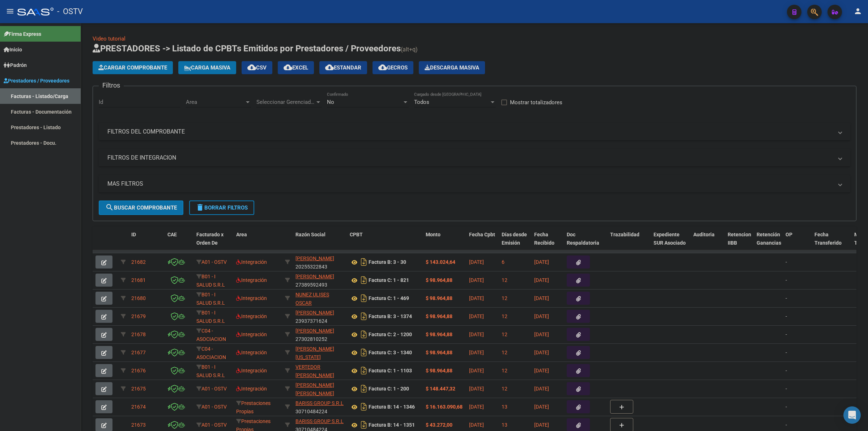 The height and width of the screenshot is (431, 868). I want to click on span: Prestaciones Propias, so click(253, 407).